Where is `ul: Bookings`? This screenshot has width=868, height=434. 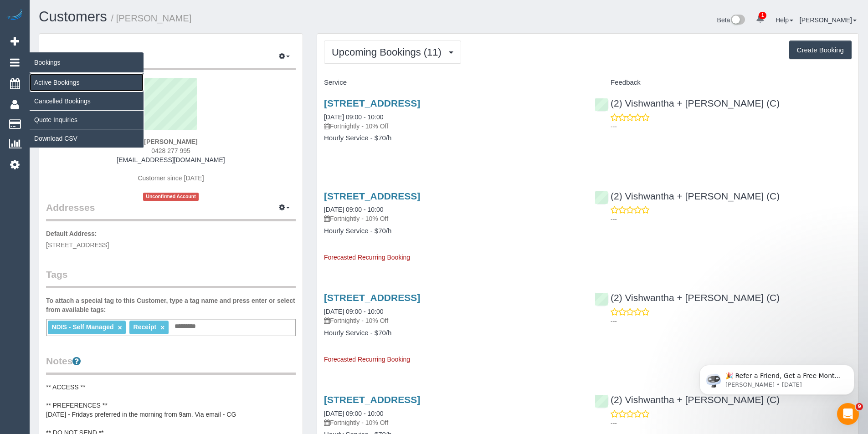 ul: Bookings is located at coordinates (87, 110).